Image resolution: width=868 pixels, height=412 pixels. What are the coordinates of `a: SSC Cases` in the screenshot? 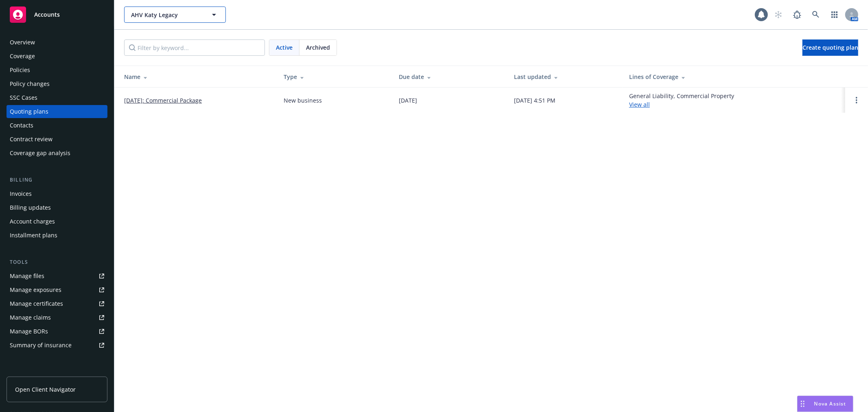 It's located at (57, 97).